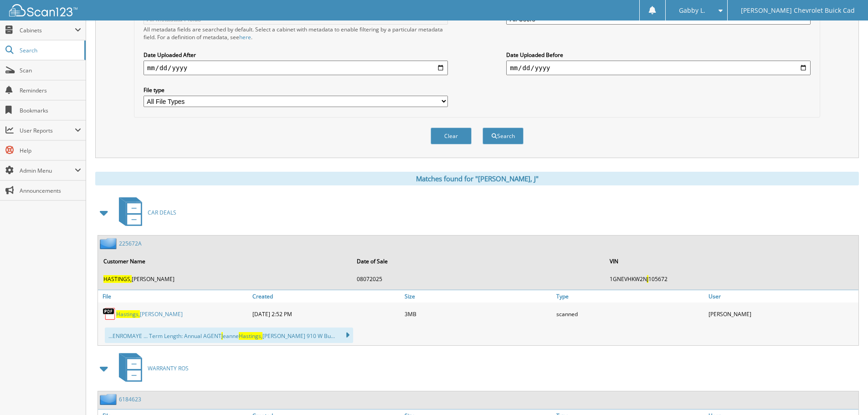 This screenshot has width=868, height=415. I want to click on span: HASTINGS,, so click(118, 279).